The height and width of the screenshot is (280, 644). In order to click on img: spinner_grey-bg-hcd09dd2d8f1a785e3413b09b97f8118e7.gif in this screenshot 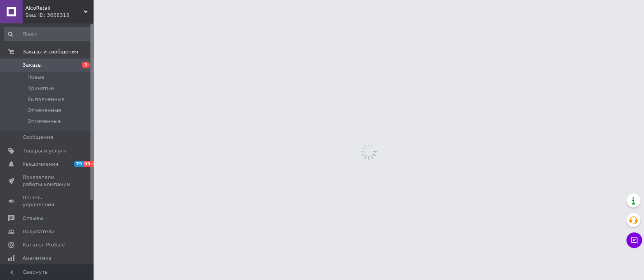, I will do `click(369, 152)`.